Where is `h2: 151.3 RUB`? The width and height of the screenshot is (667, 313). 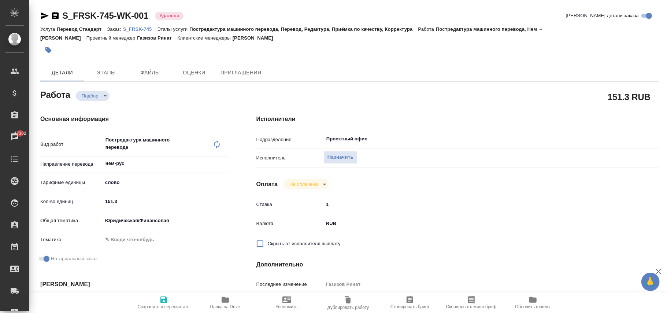
h2: 151.3 RUB is located at coordinates (629, 97).